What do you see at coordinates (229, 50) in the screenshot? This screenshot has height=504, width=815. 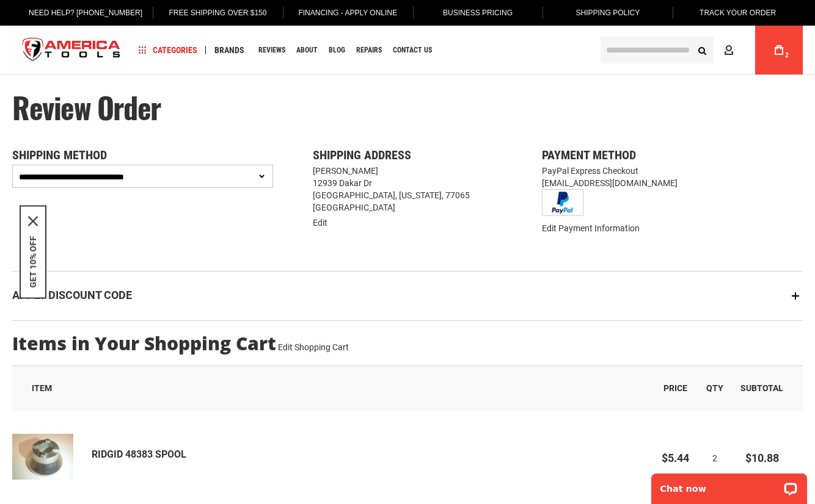 I see `a: Brands` at bounding box center [229, 50].